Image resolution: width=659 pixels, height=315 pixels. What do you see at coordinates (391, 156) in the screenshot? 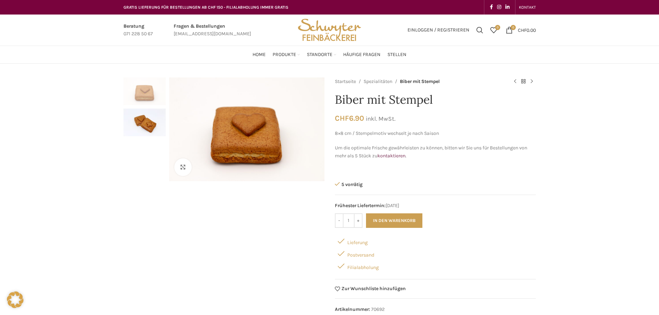
I see `a: kontaktieren` at bounding box center [391, 156].